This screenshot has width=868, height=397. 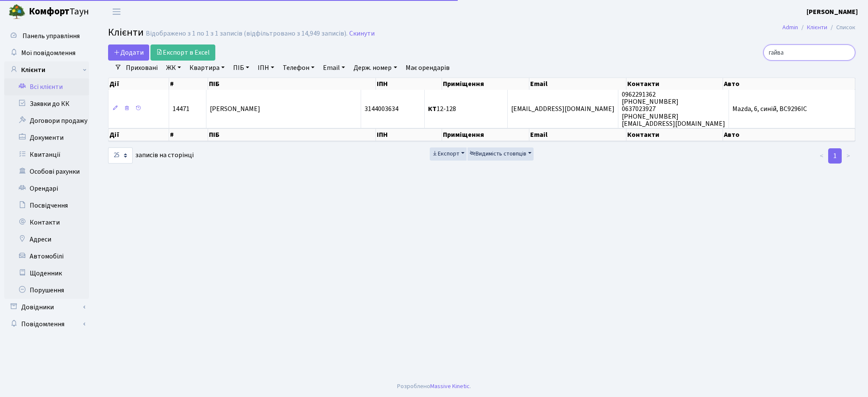 I want to click on a: Всі клієнти, so click(x=47, y=87).